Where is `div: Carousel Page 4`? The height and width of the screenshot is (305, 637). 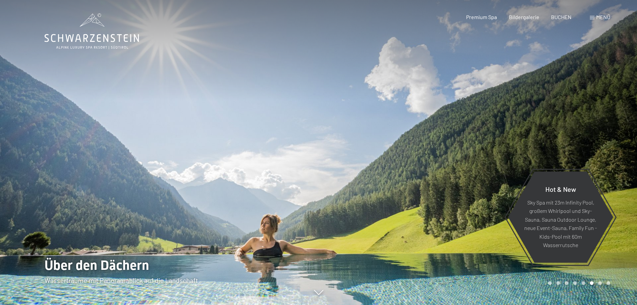 div: Carousel Page 4 is located at coordinates (575, 283).